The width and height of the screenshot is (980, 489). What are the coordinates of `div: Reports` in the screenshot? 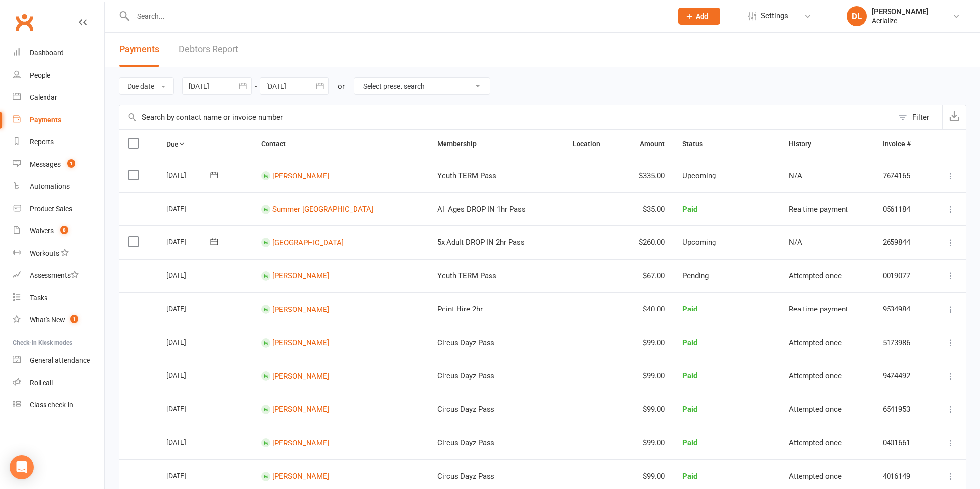 It's located at (41, 142).